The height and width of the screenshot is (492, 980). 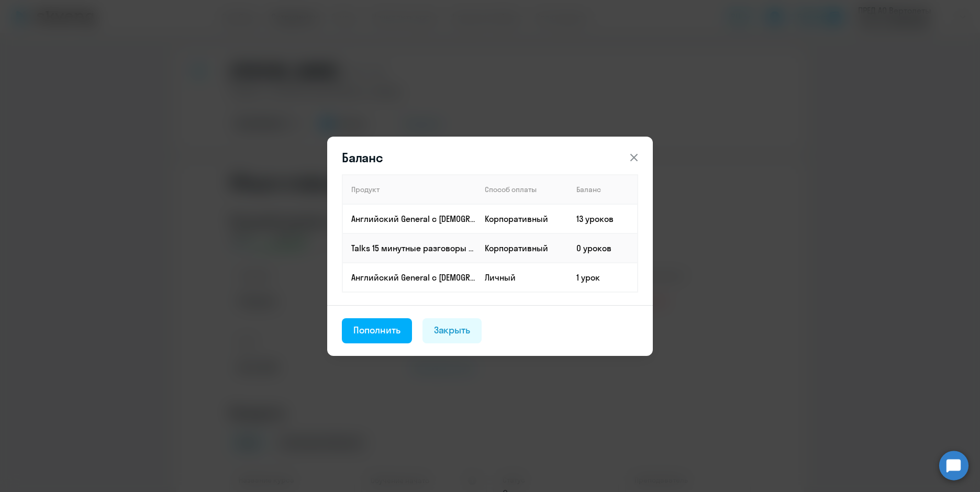 I want to click on header: Баланс, so click(x=490, y=157).